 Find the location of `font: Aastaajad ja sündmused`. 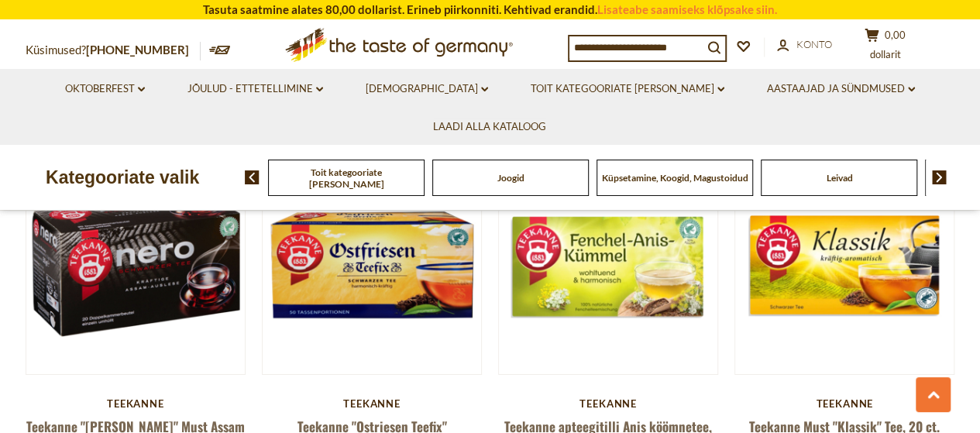

font: Aastaajad ja sündmused is located at coordinates (836, 89).